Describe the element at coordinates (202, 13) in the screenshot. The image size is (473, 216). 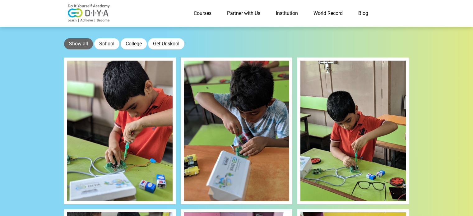
I see `a: Courses` at that location.